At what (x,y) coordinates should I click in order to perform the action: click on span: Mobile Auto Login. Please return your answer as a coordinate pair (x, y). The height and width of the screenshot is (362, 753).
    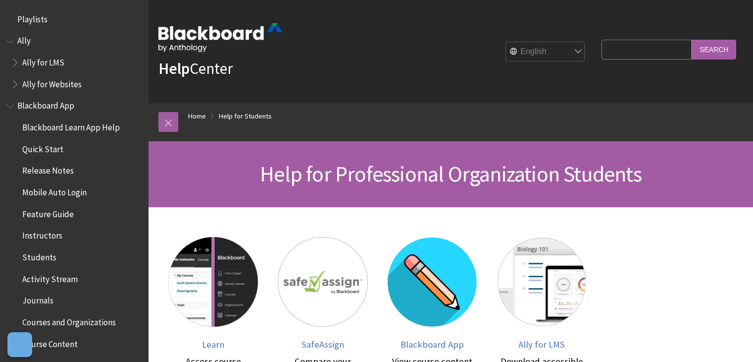
    Looking at the image, I should click on (54, 190).